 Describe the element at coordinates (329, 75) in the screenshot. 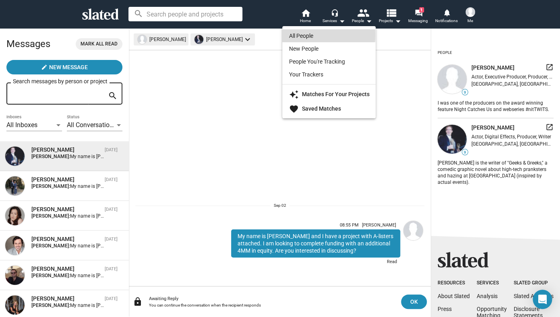

I see `a: Your Trackers` at that location.